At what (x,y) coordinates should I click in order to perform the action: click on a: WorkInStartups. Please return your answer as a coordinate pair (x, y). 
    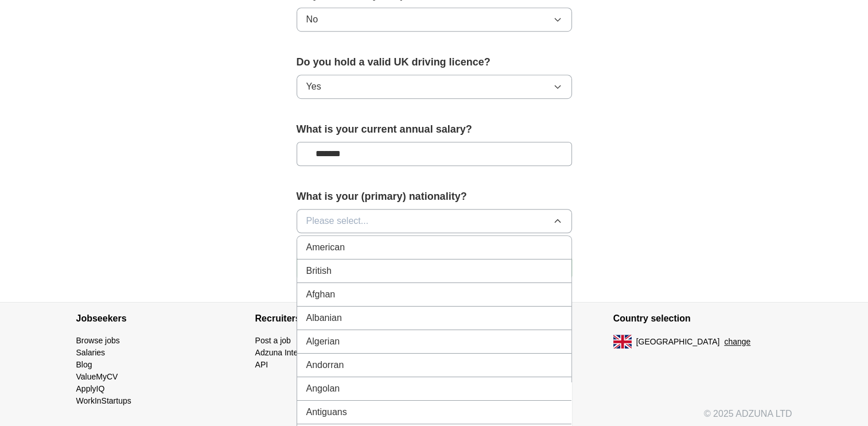
    Looking at the image, I should click on (104, 401).